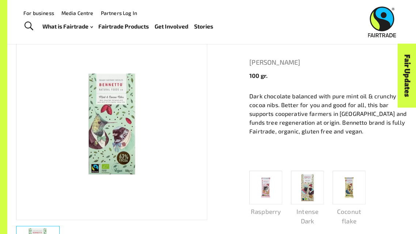  What do you see at coordinates (349, 198) in the screenshot?
I see `a: Coconut flake` at bounding box center [349, 198].